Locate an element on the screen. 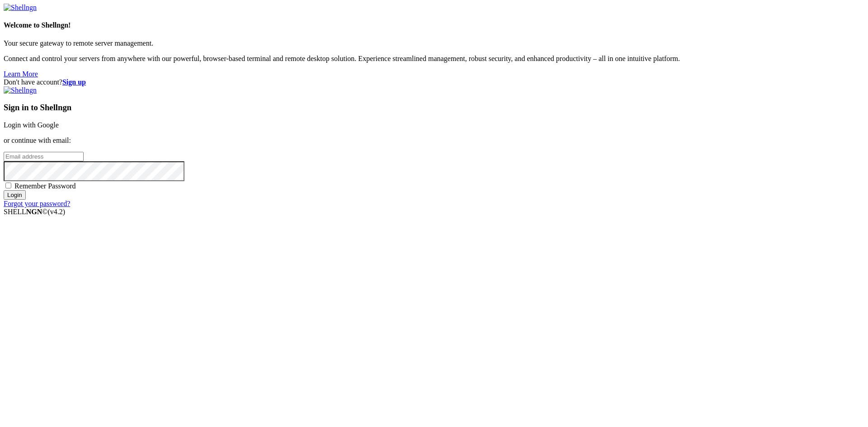 The width and height of the screenshot is (868, 427). h3: Sign in to Shellngn is located at coordinates (434, 107).